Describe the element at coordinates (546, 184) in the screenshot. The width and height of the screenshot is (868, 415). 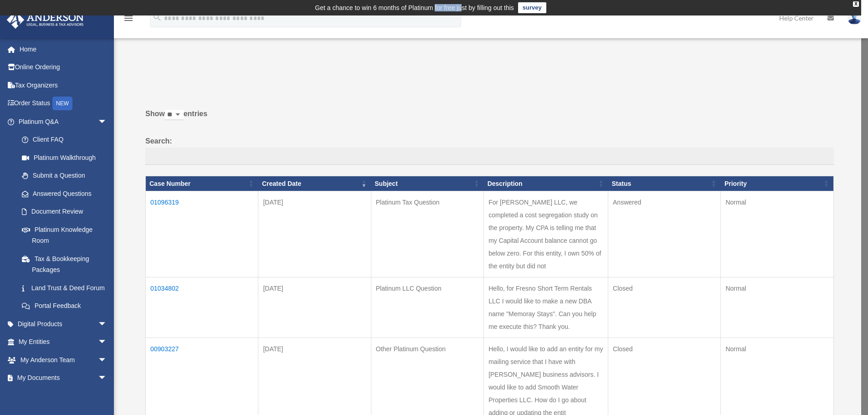
I see `th: Description: activate to sort column ascending` at that location.